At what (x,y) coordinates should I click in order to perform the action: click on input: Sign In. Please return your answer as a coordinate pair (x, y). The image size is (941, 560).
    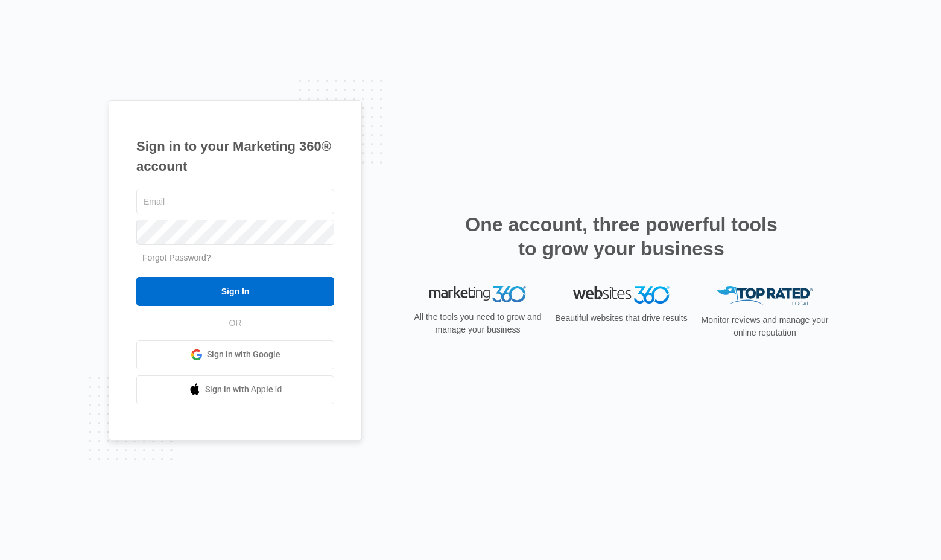
    Looking at the image, I should click on (235, 291).